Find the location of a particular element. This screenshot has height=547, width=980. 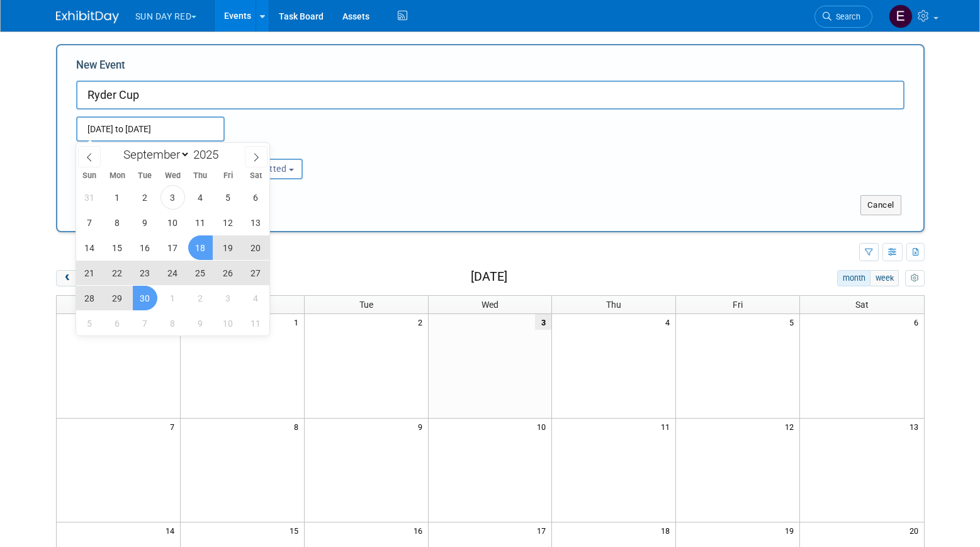

span: 8 is located at coordinates (298, 426).